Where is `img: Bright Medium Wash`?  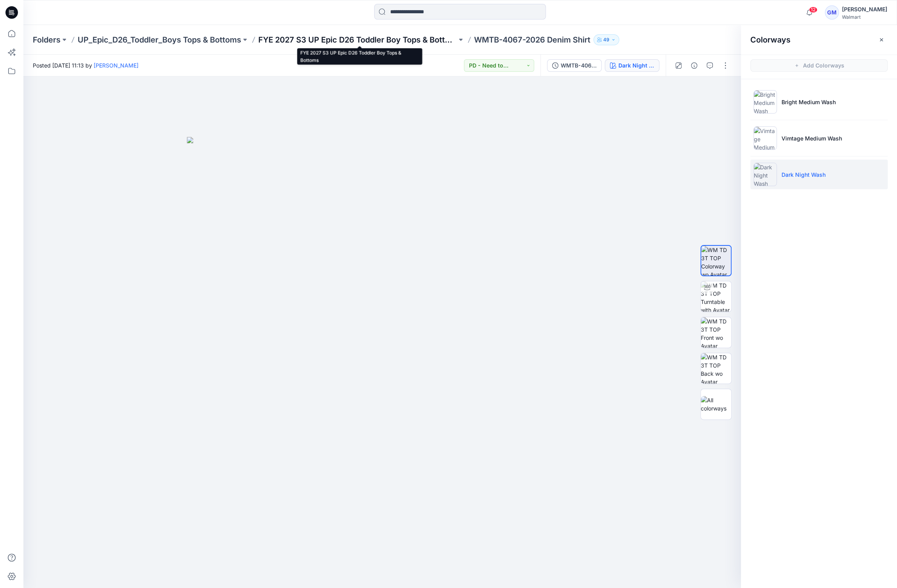
img: Bright Medium Wash is located at coordinates (765, 102).